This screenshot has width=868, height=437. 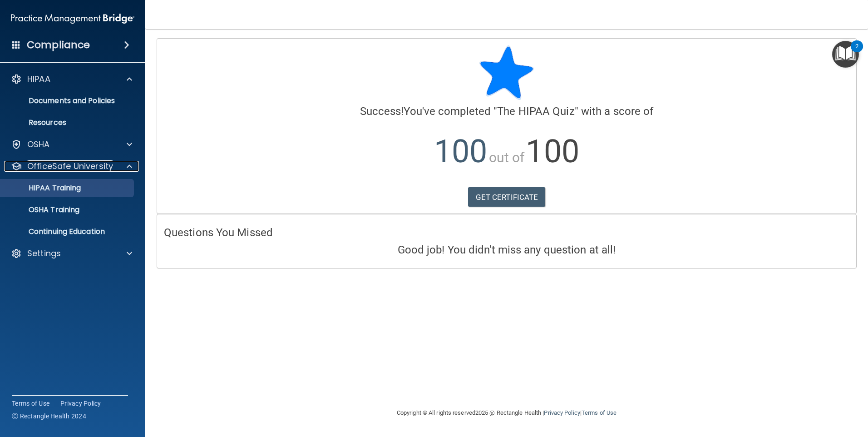 What do you see at coordinates (382, 111) in the screenshot?
I see `span: Success!` at bounding box center [382, 111].